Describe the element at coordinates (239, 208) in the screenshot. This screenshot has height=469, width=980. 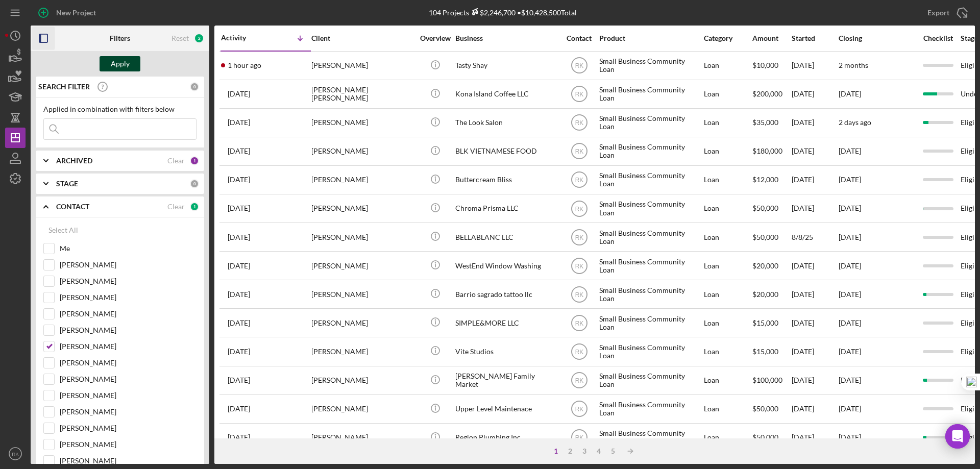
I see `time: 2025-08-12 20:46` at that location.